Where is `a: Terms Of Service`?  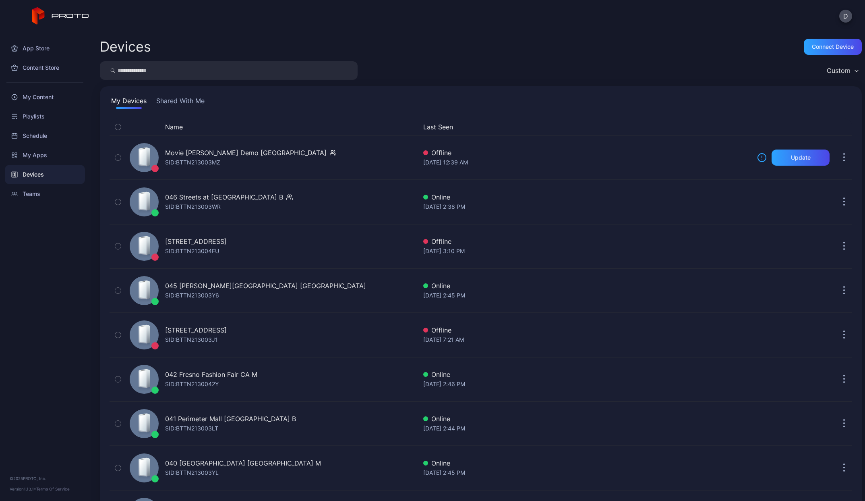 a: Terms Of Service is located at coordinates (53, 489).